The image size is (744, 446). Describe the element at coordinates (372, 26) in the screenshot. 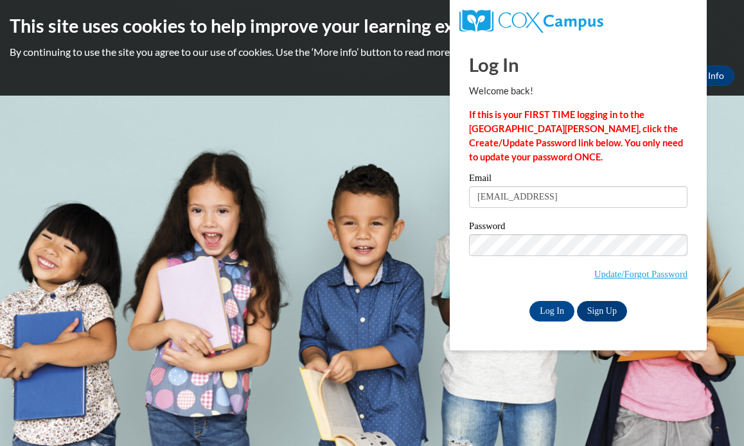

I see `h2: This site uses cookies to help improve your learning experience.` at that location.